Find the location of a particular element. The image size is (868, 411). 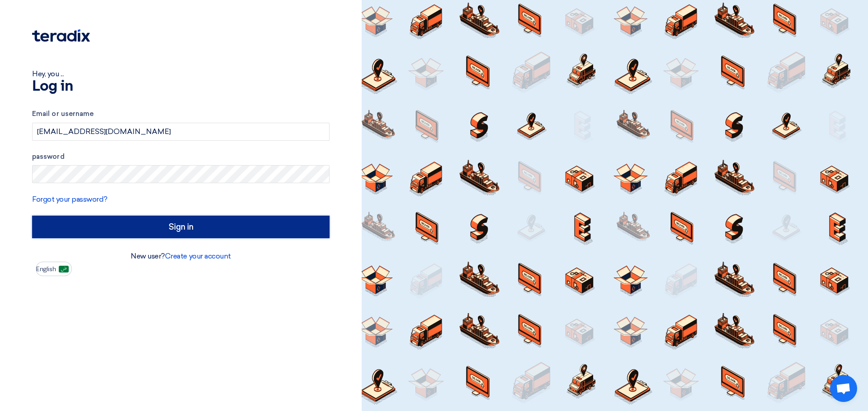

img: Teradix logo is located at coordinates (61, 36).